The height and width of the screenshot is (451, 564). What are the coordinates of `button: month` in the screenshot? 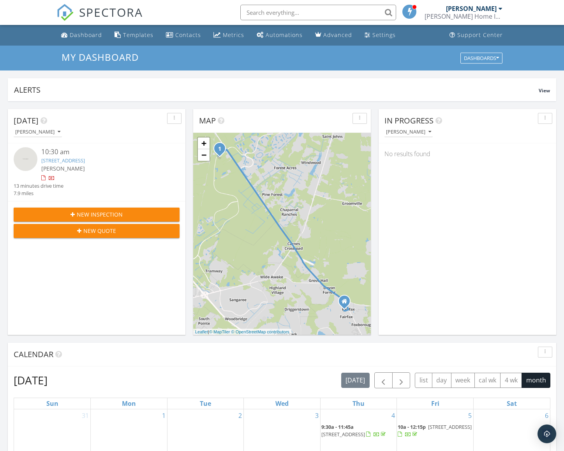 It's located at (536, 380).